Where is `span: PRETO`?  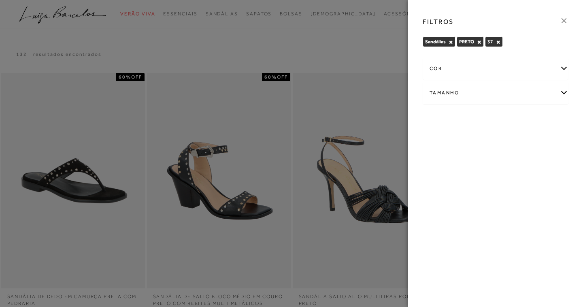 span: PRETO is located at coordinates (466, 42).